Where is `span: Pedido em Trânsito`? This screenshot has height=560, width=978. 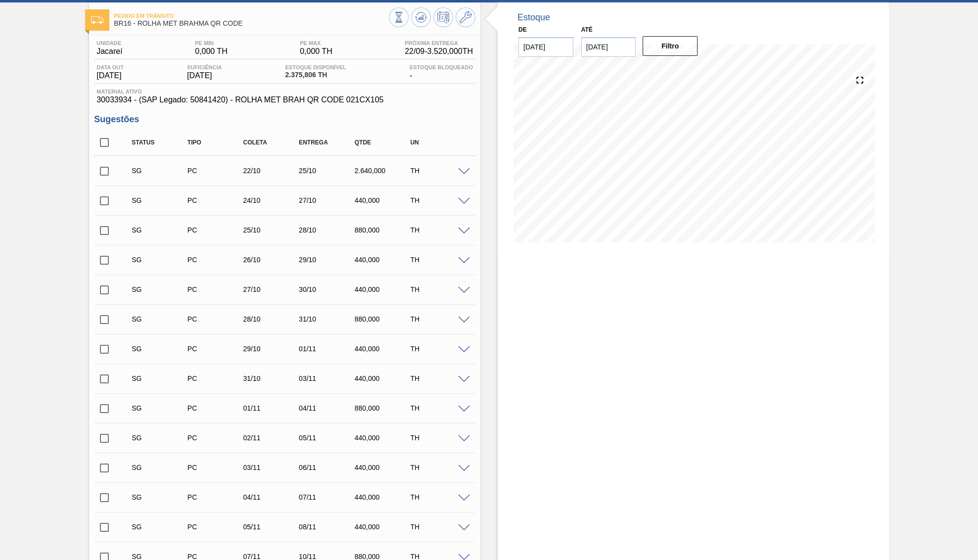 span: Pedido em Trânsito is located at coordinates (252, 16).